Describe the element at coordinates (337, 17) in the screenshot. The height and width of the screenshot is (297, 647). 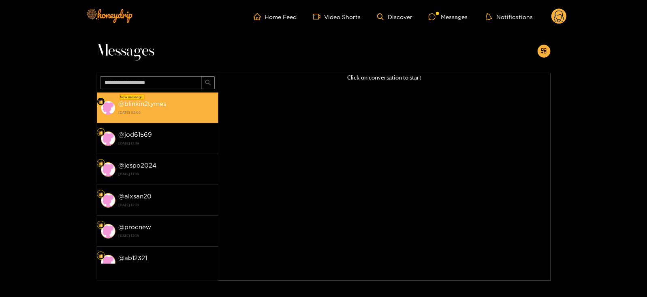
I see `a: Video Shorts` at that location.